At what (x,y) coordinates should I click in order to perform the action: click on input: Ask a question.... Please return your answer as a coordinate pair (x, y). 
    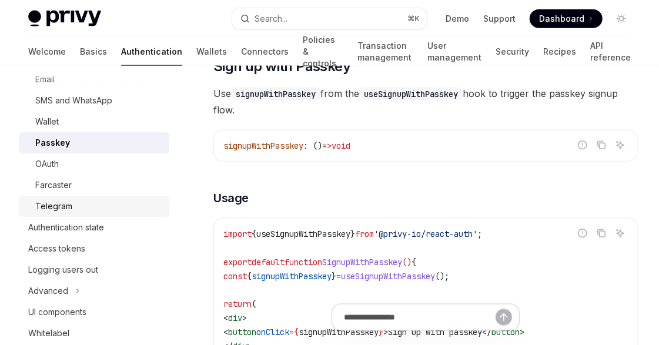
    Looking at the image, I should click on (420, 317).